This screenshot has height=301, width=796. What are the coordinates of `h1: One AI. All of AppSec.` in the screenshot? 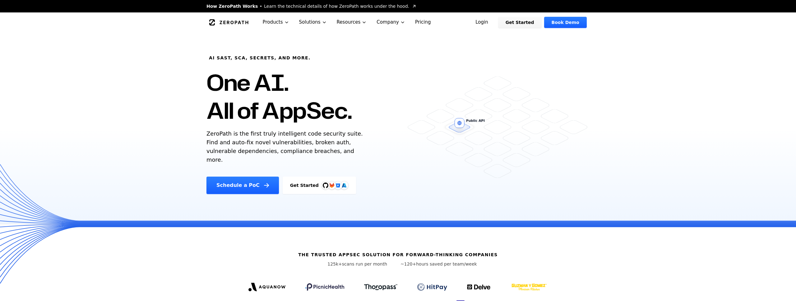 It's located at (279, 96).